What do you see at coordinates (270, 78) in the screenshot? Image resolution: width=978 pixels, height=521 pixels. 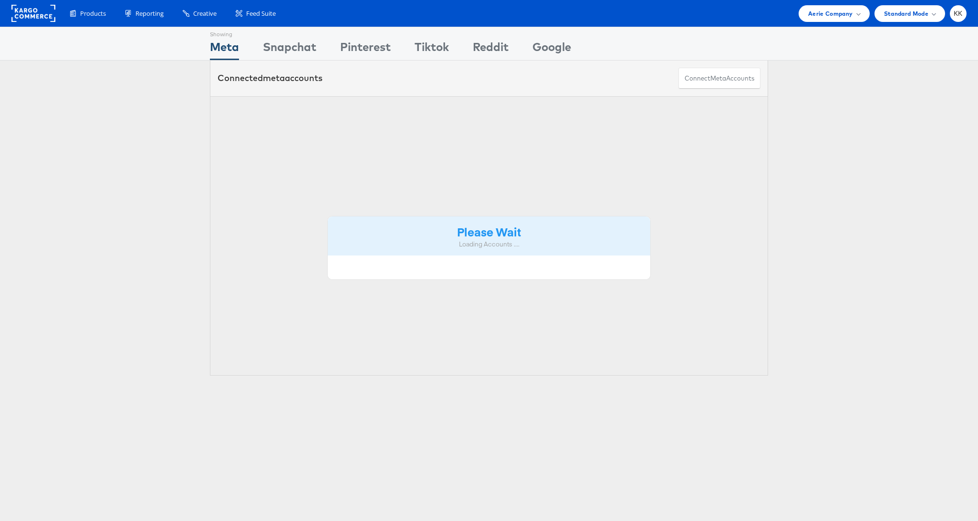 I see `div: Connected accounts` at bounding box center [270, 78].